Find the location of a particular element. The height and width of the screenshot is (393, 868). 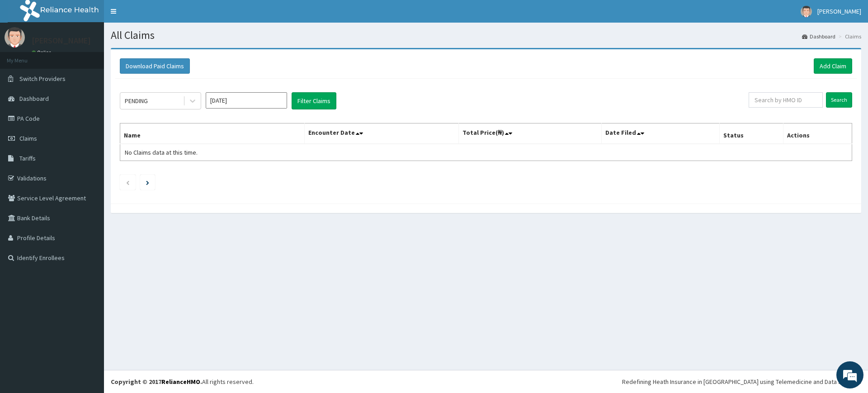

input: Search is located at coordinates (839, 100).